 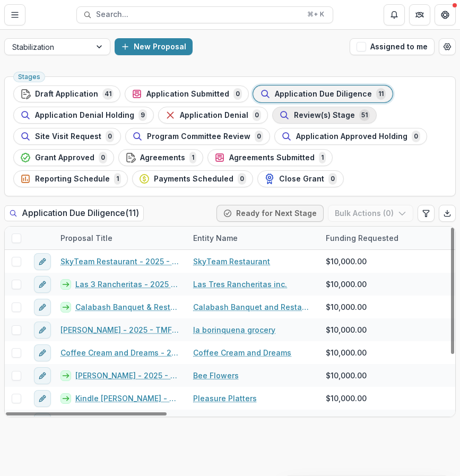 What do you see at coordinates (205, 15) in the screenshot?
I see `button: Search...` at bounding box center [205, 15].